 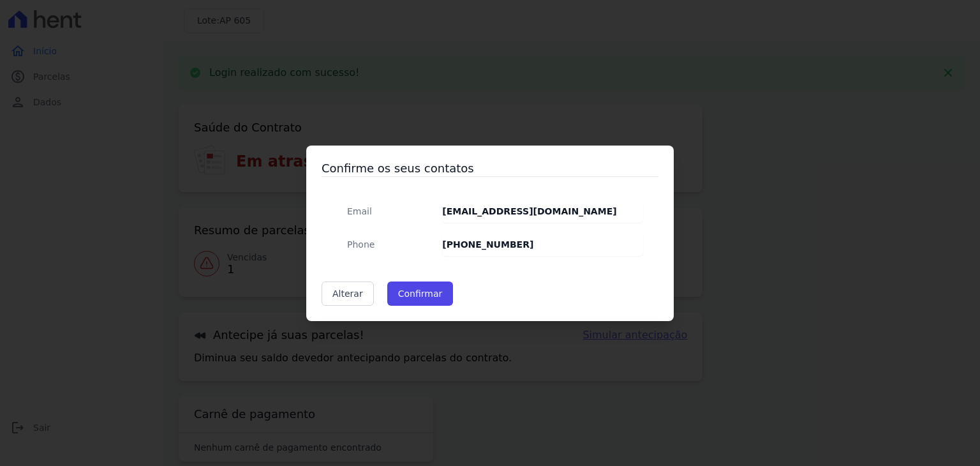 I want to click on span: translation missing: pt-BR.public.contracts.modal.confirmation.phone, so click(x=361, y=244).